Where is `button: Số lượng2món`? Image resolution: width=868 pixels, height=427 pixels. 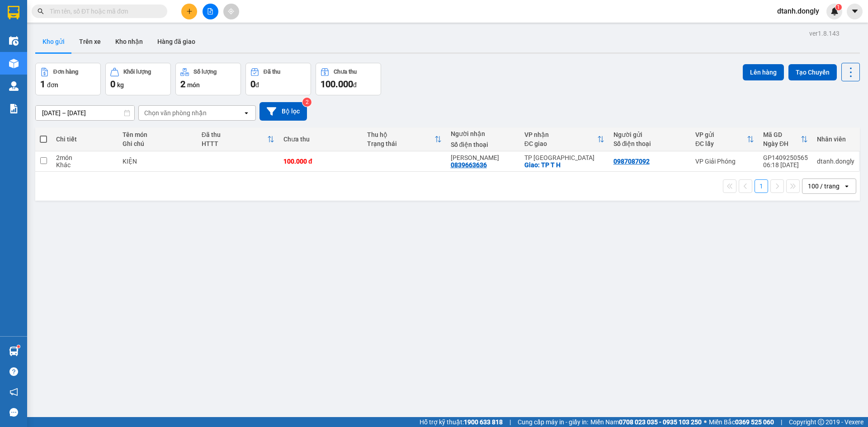
button: Số lượng2món is located at coordinates (208, 79).